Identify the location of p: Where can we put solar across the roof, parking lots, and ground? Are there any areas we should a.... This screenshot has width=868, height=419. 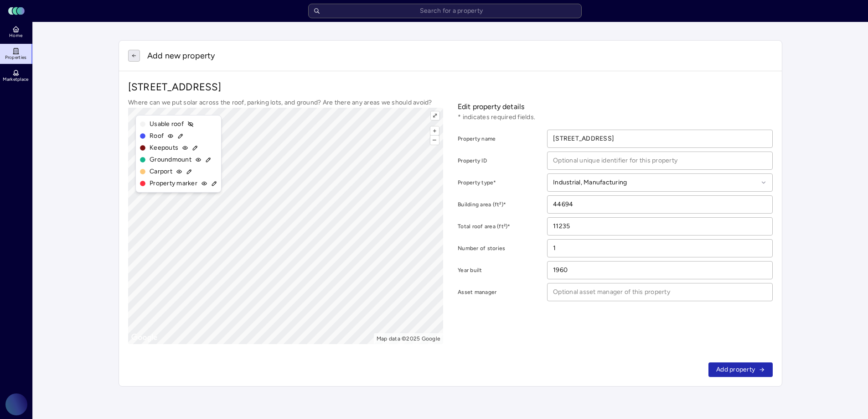
(285, 103).